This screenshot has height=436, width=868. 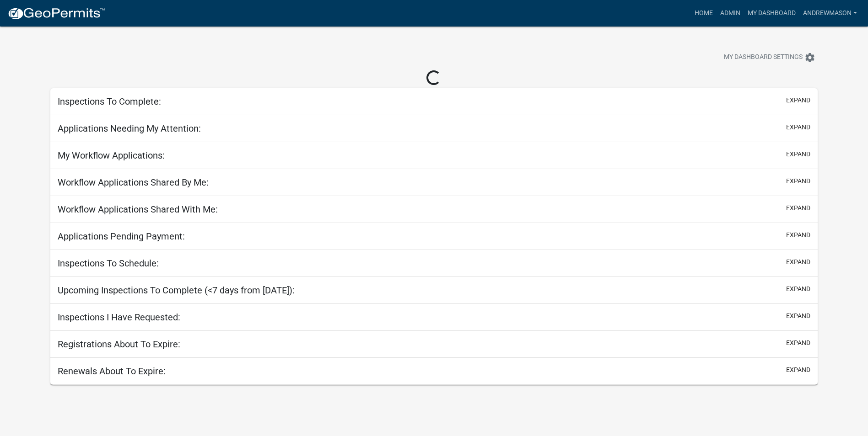 I want to click on a: AndrewMason, so click(x=830, y=13).